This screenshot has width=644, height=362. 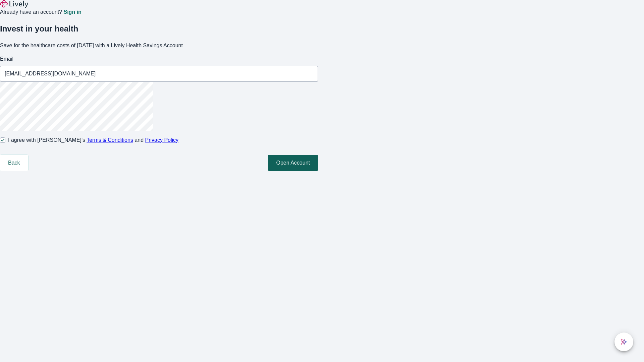 I want to click on button: chat, so click(x=623, y=342).